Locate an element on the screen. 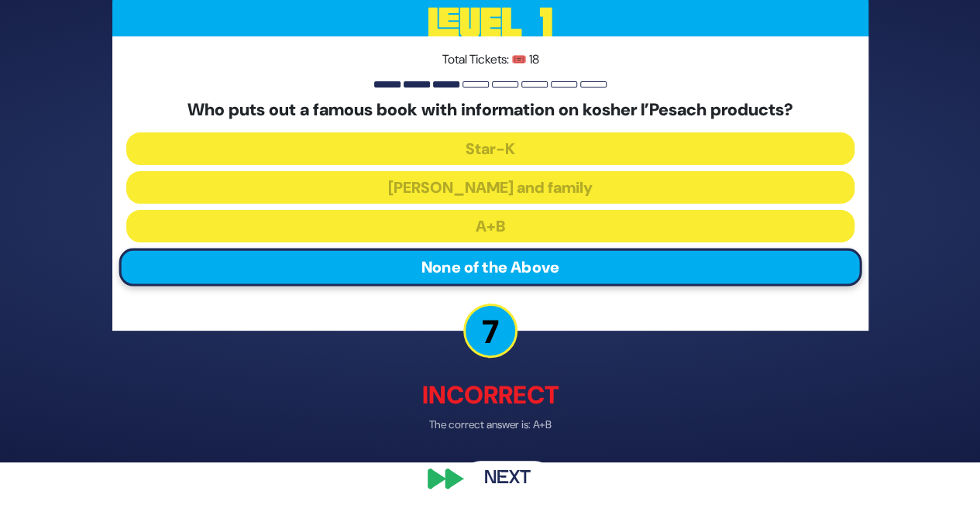 Image resolution: width=980 pixels, height=515 pixels. p: The correct answer is: A+B is located at coordinates (491, 425).